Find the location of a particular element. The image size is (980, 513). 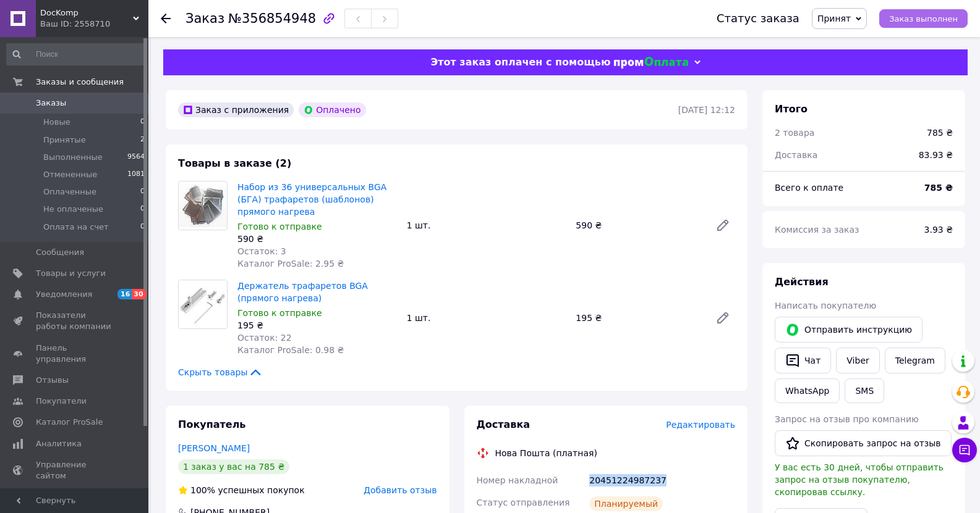

button: Отправить инструкцию is located at coordinates (848, 330).